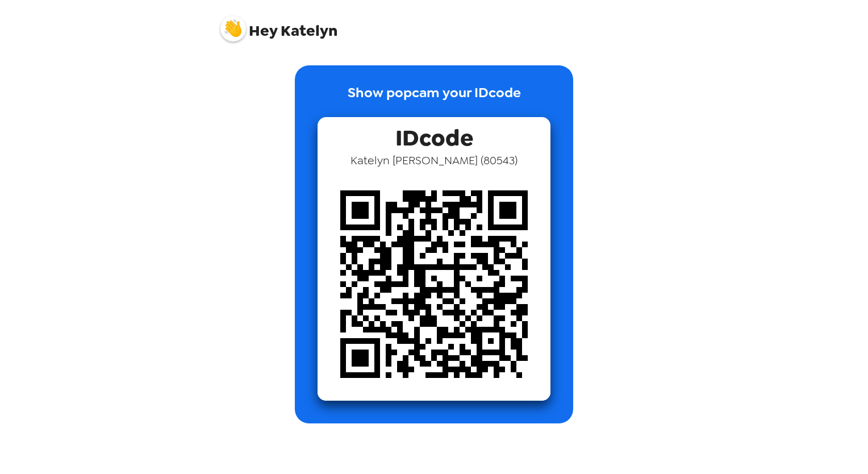  What do you see at coordinates (279, 25) in the screenshot?
I see `span: Katelyn` at bounding box center [279, 25].